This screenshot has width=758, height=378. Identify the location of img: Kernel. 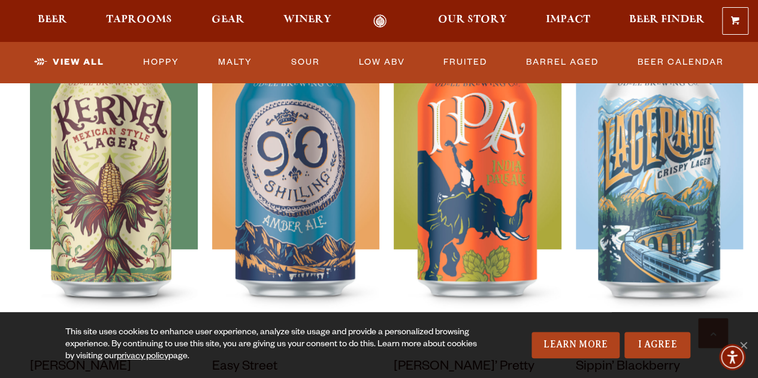
(114, 193).